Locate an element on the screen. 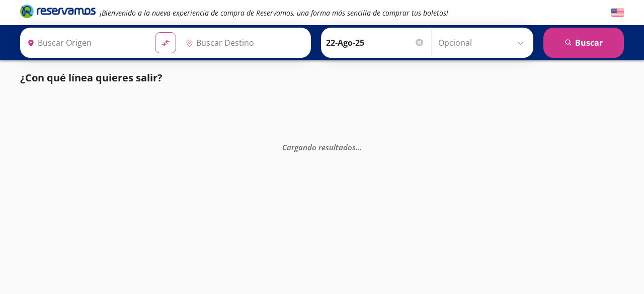 The image size is (644, 294). em: Cargando resultados is located at coordinates (322, 147).